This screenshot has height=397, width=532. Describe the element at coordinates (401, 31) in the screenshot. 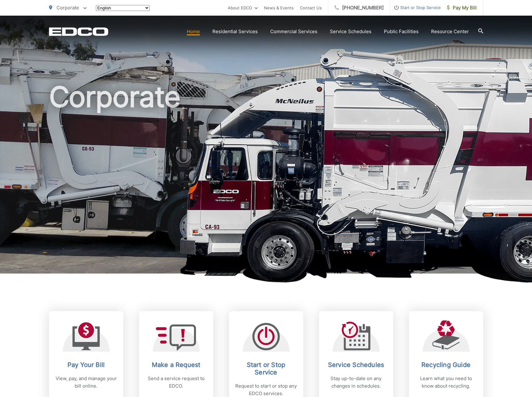

I see `a: Public Facilities` at that location.